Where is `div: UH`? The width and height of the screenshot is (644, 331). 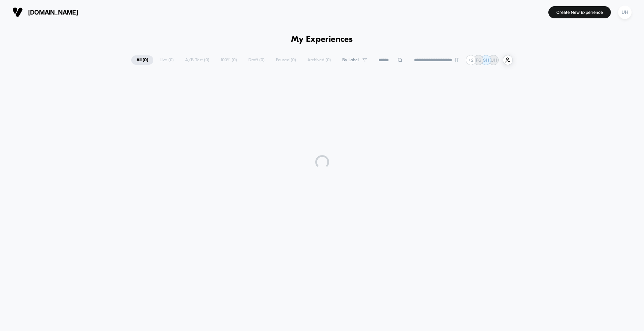 div: UH is located at coordinates (625, 12).